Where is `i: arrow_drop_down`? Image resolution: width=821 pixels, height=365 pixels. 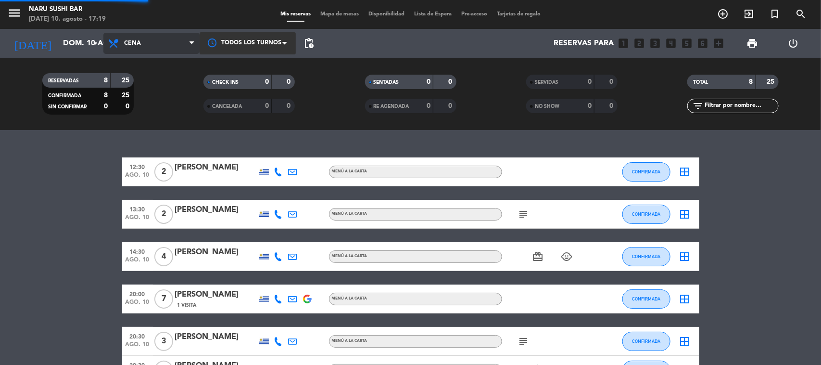
i: arrow_drop_down is located at coordinates (95, 43).